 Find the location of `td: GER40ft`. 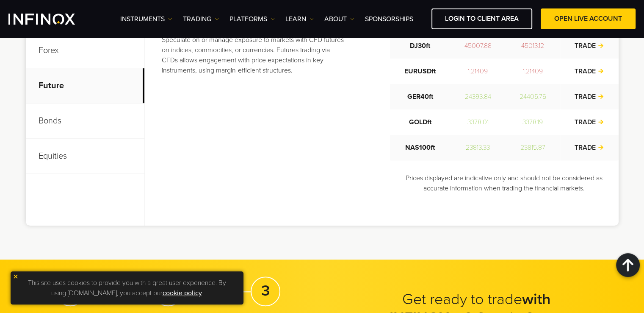

td: GER40ft is located at coordinates (420, 97).